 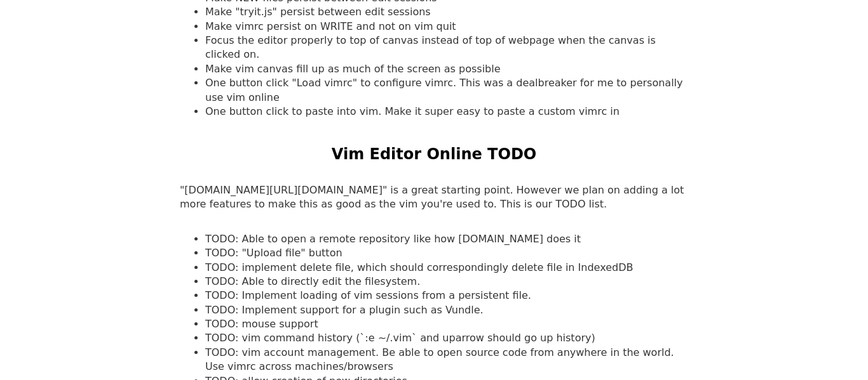 I want to click on li: TODO: Implement support for a plugin such as Vundle., so click(x=447, y=310).